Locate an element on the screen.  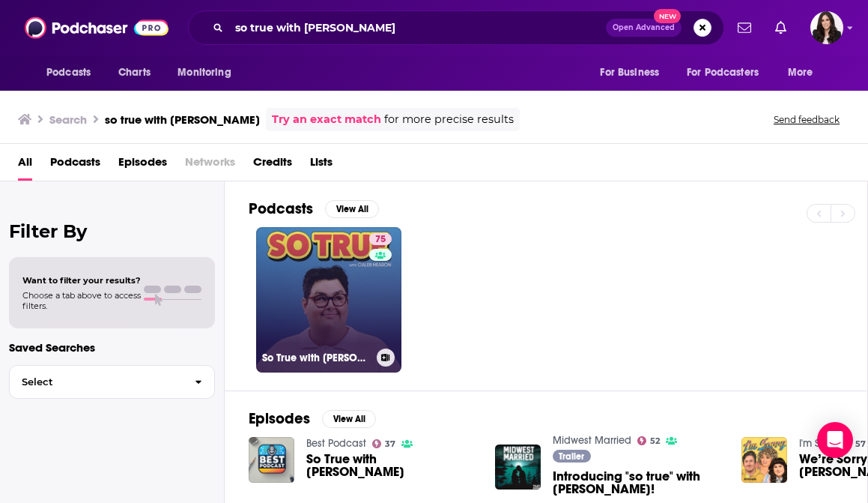
a: Podcasts is located at coordinates (74, 165).